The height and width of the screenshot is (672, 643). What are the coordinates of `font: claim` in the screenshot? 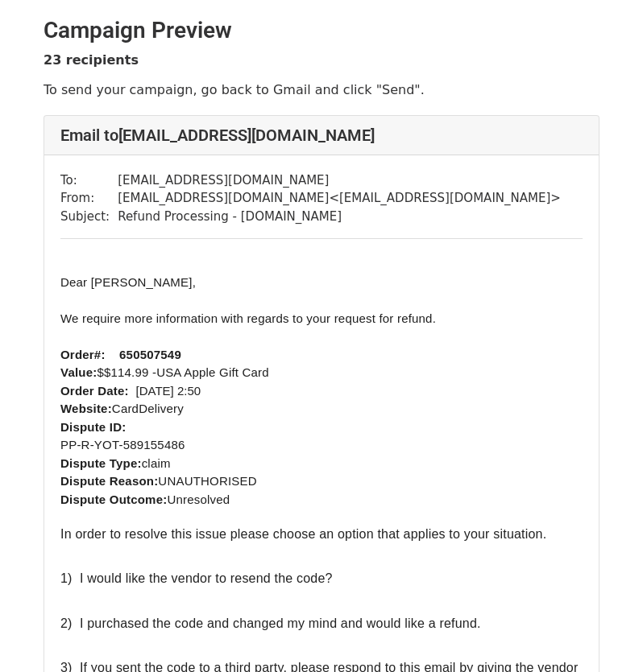 It's located at (115, 463).